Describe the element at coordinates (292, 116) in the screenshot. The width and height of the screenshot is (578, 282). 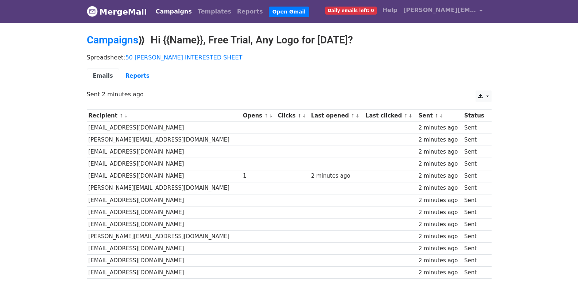
I see `th: Clicks` at that location.